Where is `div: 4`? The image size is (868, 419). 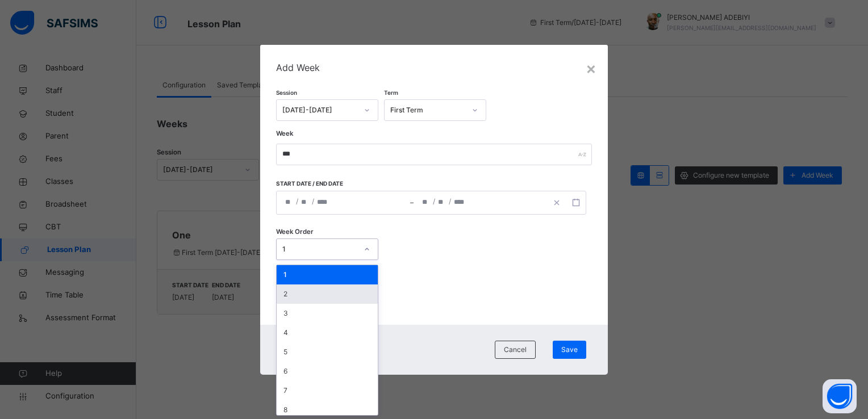
div: 4 is located at coordinates (327, 332).